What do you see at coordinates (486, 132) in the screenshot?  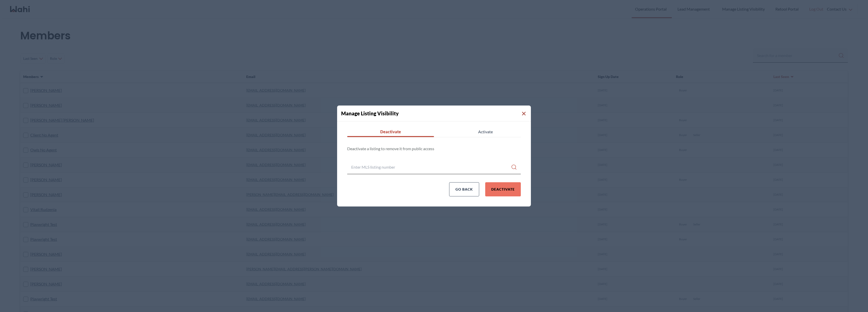 I see `button: Activate` at bounding box center [486, 132].